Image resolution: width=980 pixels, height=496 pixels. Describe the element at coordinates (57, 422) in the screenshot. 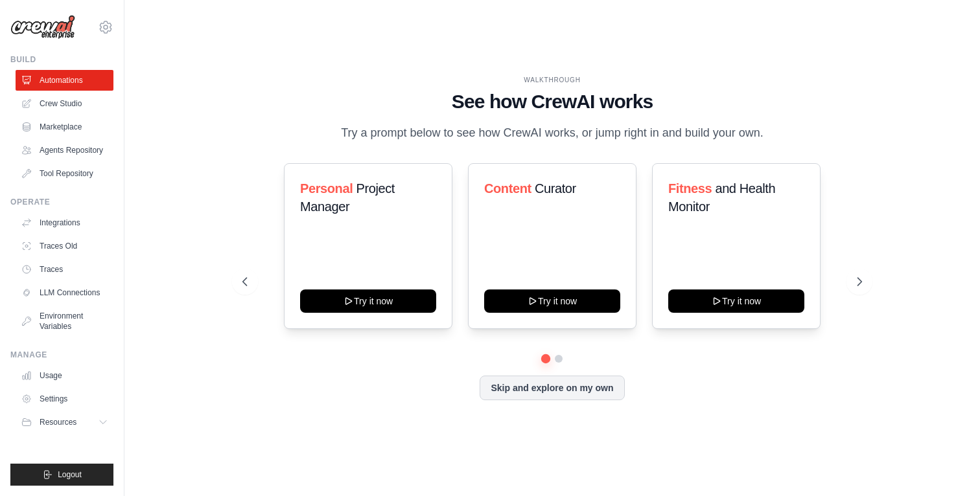

I see `span: Resources` at that location.